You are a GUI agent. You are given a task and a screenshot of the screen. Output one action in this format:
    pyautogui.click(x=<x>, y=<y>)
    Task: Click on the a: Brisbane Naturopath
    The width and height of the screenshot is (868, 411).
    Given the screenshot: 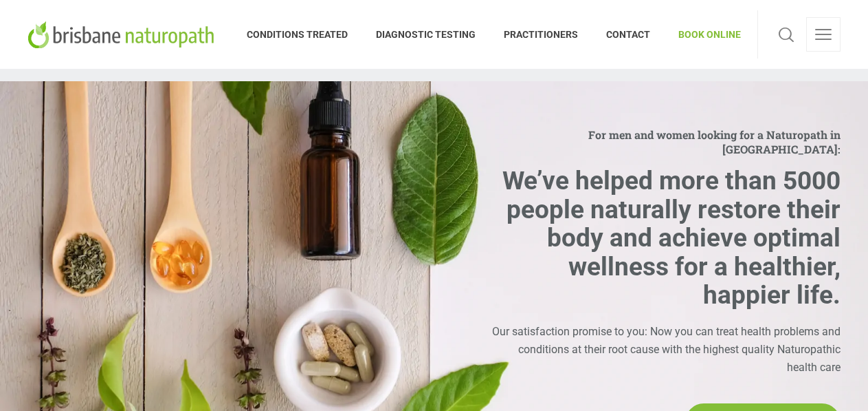 What is the action you would take?
    pyautogui.click(x=123, y=34)
    